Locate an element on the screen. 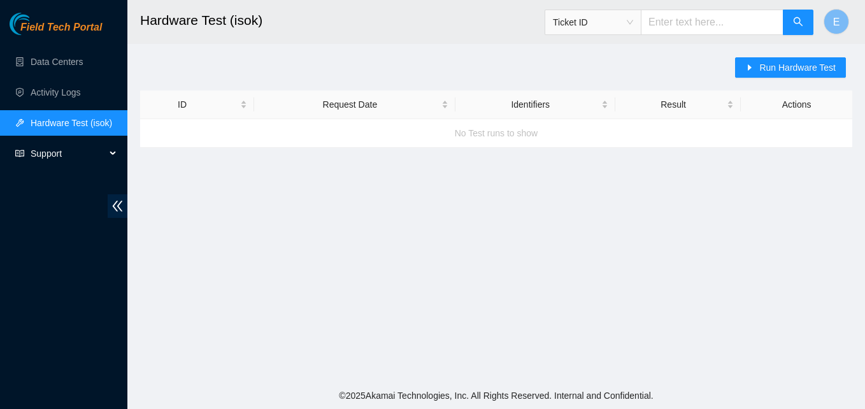  span: Support is located at coordinates (68, 153).